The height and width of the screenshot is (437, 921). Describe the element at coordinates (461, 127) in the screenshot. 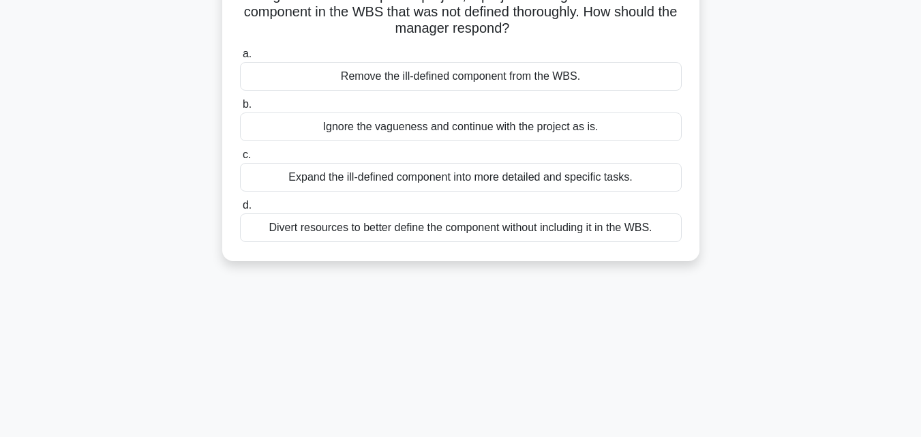

I see `div: Ignore the vagueness and continue with the project as is.` at that location.